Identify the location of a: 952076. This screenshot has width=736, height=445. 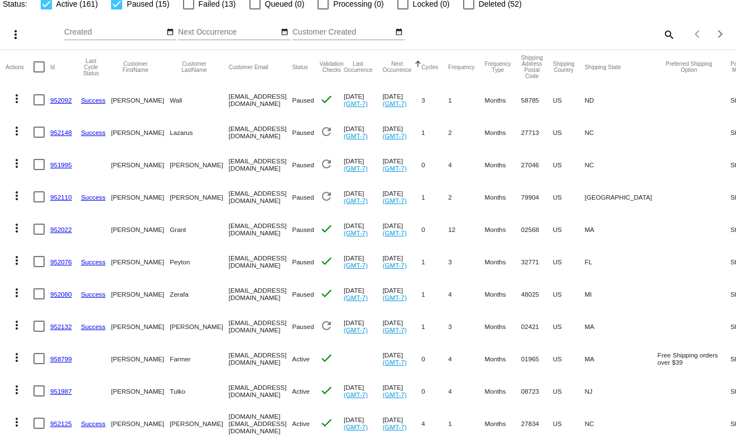
(61, 262).